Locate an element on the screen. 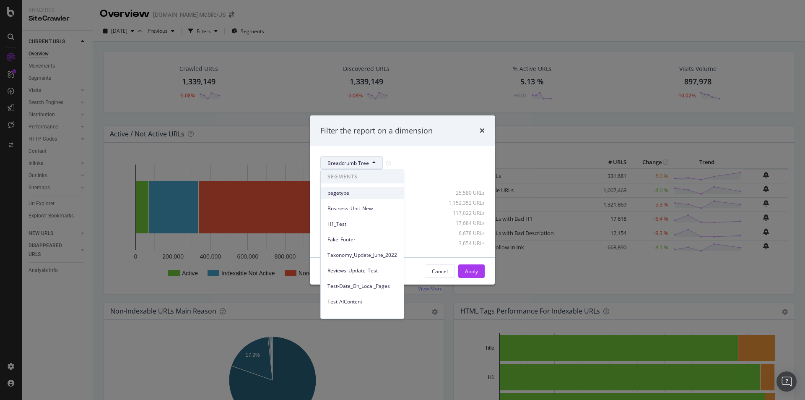 The image size is (805, 400). span: SEGMENTS is located at coordinates (362, 177).